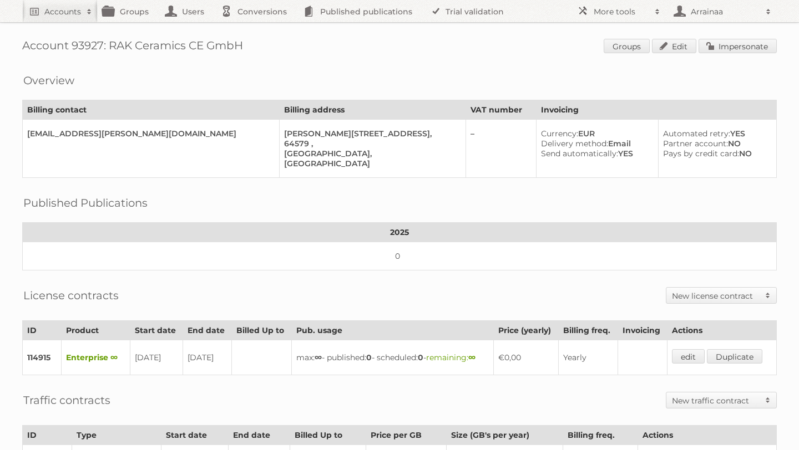 The width and height of the screenshot is (799, 450). What do you see at coordinates (621, 12) in the screenshot?
I see `h2: More tools` at bounding box center [621, 12].